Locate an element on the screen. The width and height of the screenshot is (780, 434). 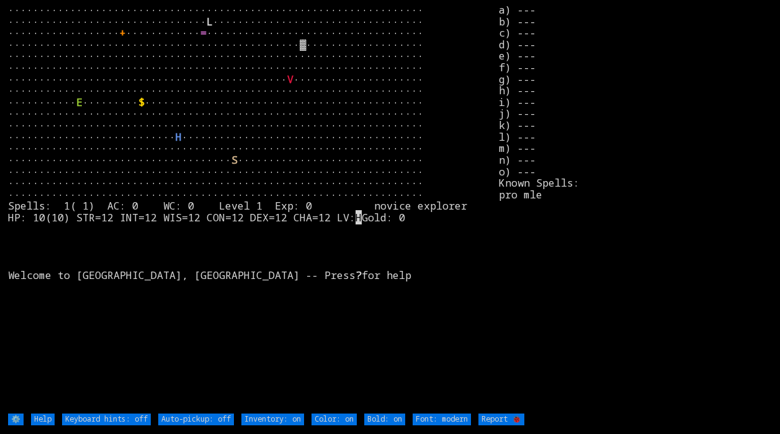
mark: H is located at coordinates (359, 217).